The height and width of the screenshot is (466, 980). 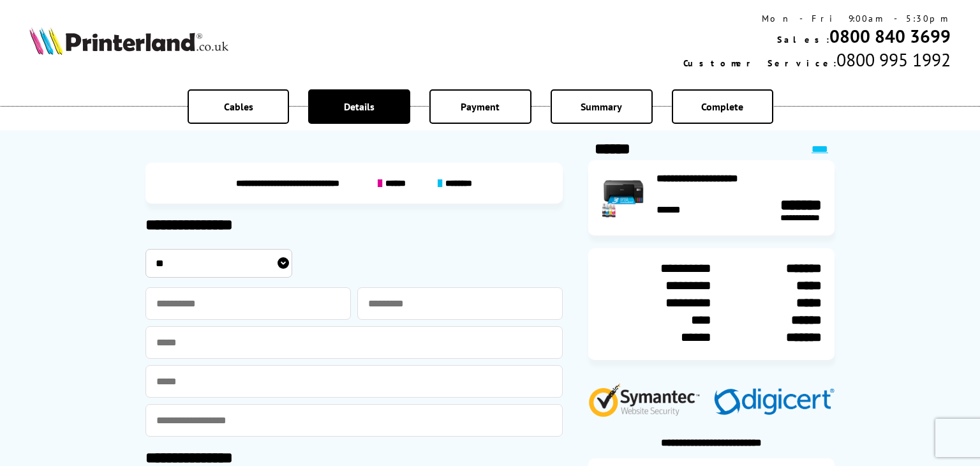 I want to click on span: Complete, so click(x=722, y=107).